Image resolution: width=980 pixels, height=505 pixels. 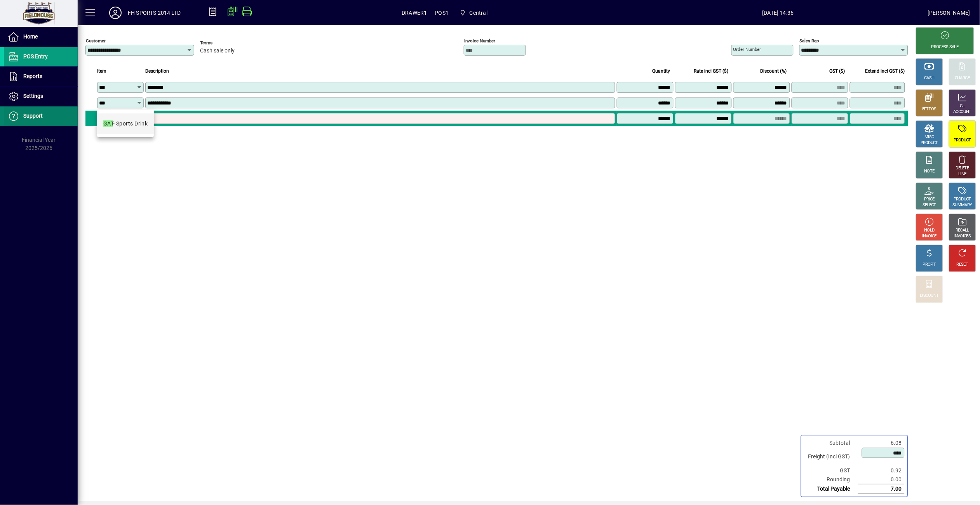 What do you see at coordinates (33, 115) in the screenshot?
I see `span: Support` at bounding box center [33, 115].